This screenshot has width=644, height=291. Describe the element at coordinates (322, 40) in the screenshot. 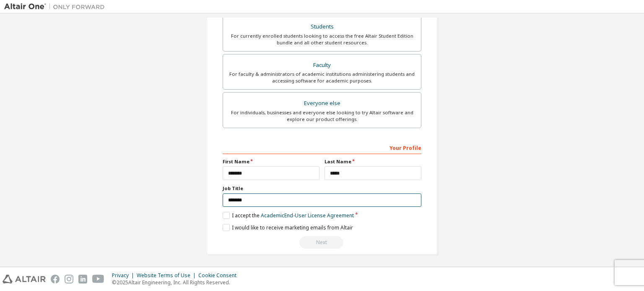

I see `div: For currently enrolled students looking to access the free Altair Student Edition bundle and all ...` at that location.